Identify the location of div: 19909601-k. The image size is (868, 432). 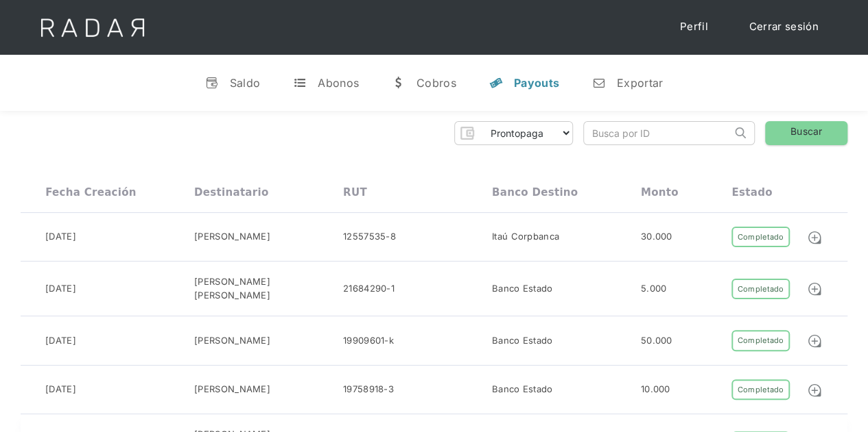
(368, 341).